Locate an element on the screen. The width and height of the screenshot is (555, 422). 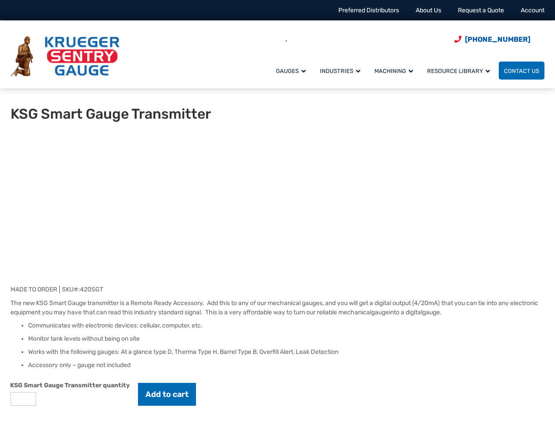
a: Gauges is located at coordinates (293, 70).